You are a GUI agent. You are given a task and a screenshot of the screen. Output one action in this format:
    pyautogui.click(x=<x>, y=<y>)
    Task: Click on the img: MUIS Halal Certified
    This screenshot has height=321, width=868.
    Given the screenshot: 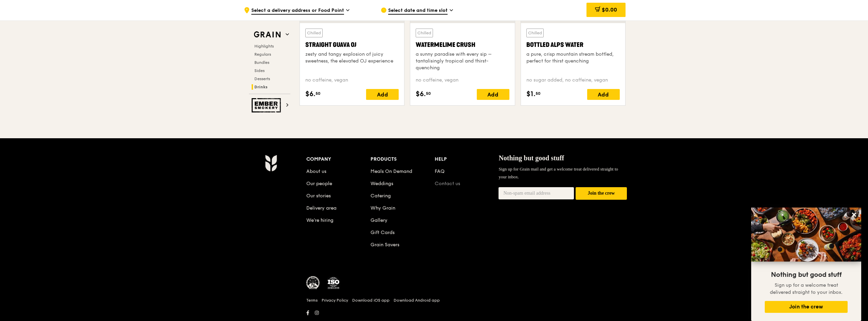 What is the action you would take?
    pyautogui.click(x=313, y=283)
    